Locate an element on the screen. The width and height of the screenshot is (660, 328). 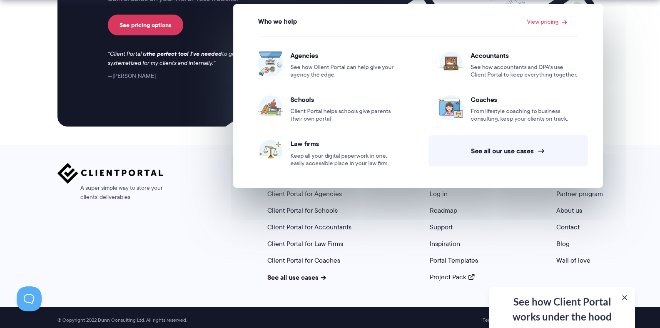
span: Keep all your digital paperwork in one, easily accessible place in your law firm. is located at coordinates (344, 160).